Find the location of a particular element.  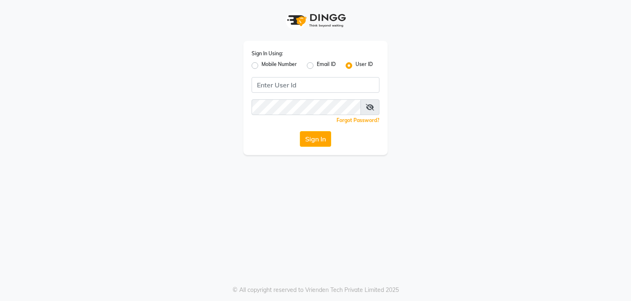

img: logo1.svg is located at coordinates (316, 20).